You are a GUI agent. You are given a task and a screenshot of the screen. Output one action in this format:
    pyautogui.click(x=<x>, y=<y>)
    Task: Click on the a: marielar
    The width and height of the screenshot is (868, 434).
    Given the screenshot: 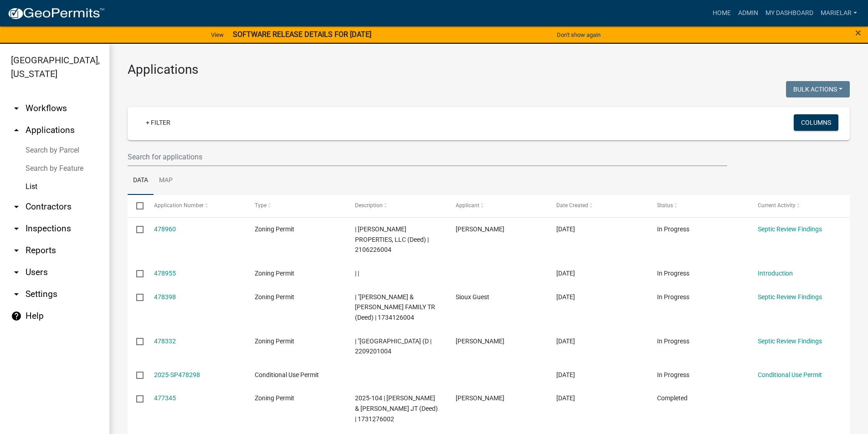 What is the action you would take?
    pyautogui.click(x=839, y=13)
    